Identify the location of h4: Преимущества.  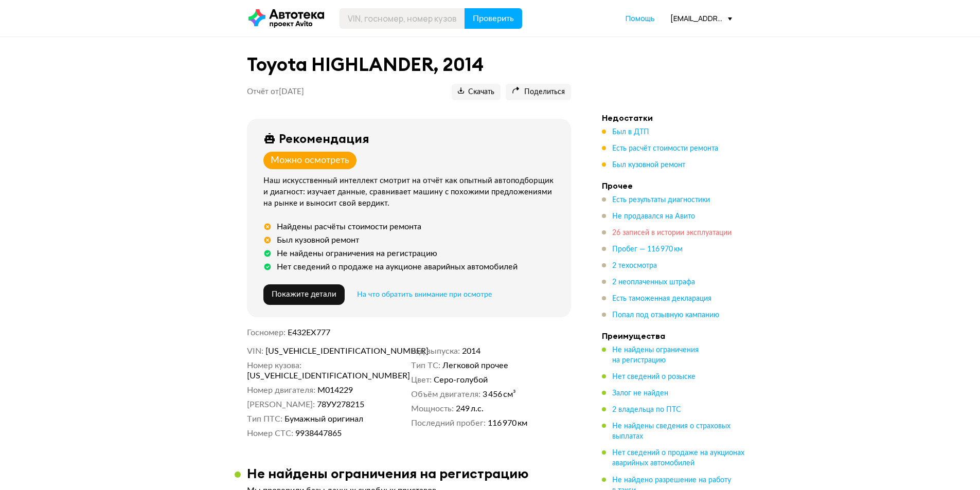
(674, 336).